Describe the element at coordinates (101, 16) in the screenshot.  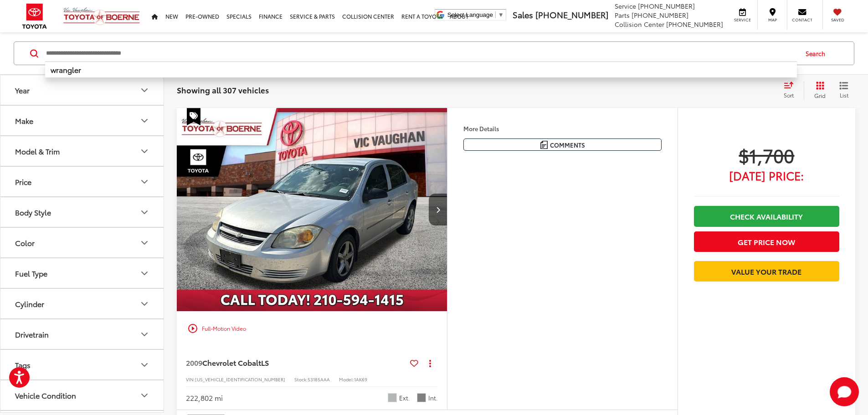
I see `img: Vic Vaughan Toyota of Boerne` at that location.